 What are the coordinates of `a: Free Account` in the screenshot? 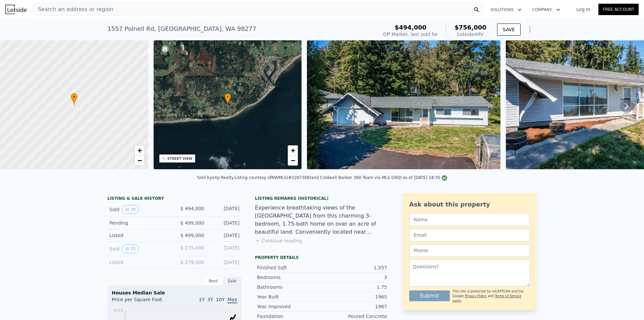 It's located at (619, 9).